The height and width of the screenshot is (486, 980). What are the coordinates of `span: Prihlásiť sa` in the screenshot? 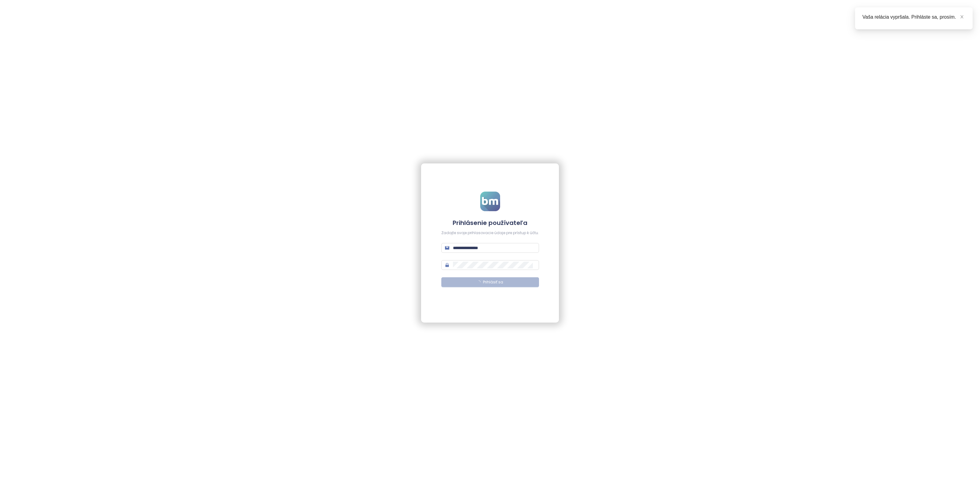 It's located at (493, 282).